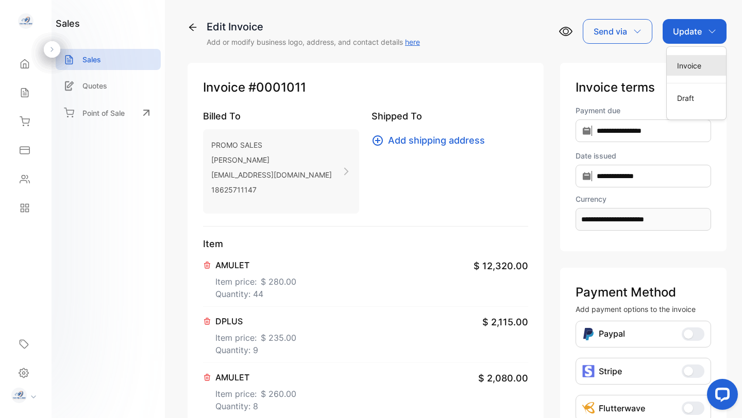 The image size is (742, 418). I want to click on p: Invoice, so click(365, 88).